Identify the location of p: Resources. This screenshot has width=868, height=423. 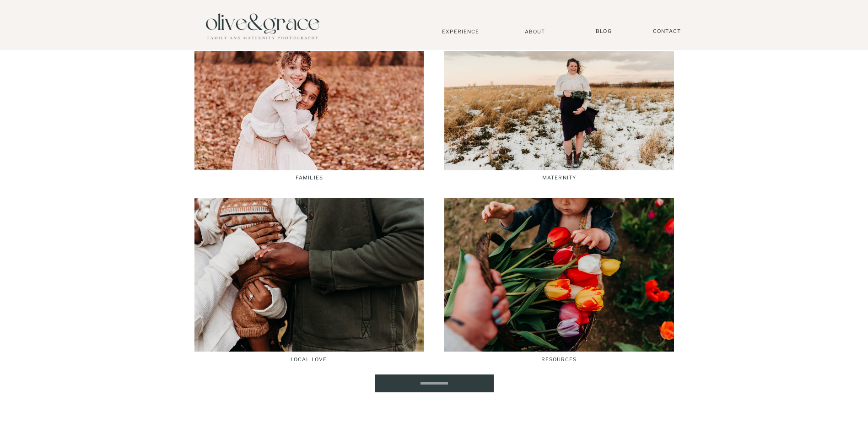
(559, 360).